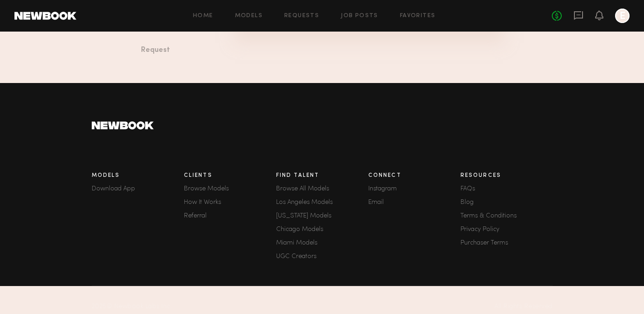 This screenshot has height=314, width=644. Describe the element at coordinates (506, 230) in the screenshot. I see `a: Privacy Policy` at that location.